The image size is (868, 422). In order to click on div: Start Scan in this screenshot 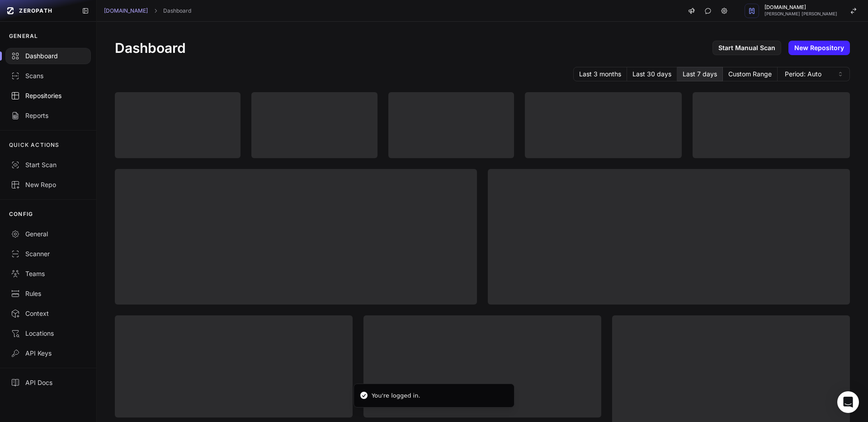, I will do `click(48, 165)`.